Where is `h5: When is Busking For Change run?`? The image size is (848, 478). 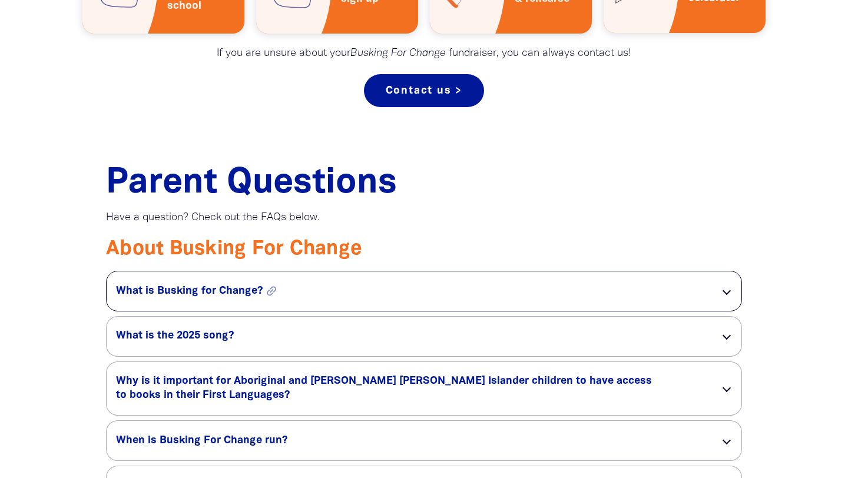
h5: When is Busking For Change run? is located at coordinates (409, 441).